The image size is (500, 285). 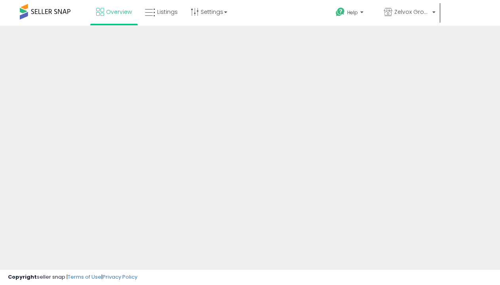 I want to click on span: Zelvox Group LLC, so click(x=412, y=12).